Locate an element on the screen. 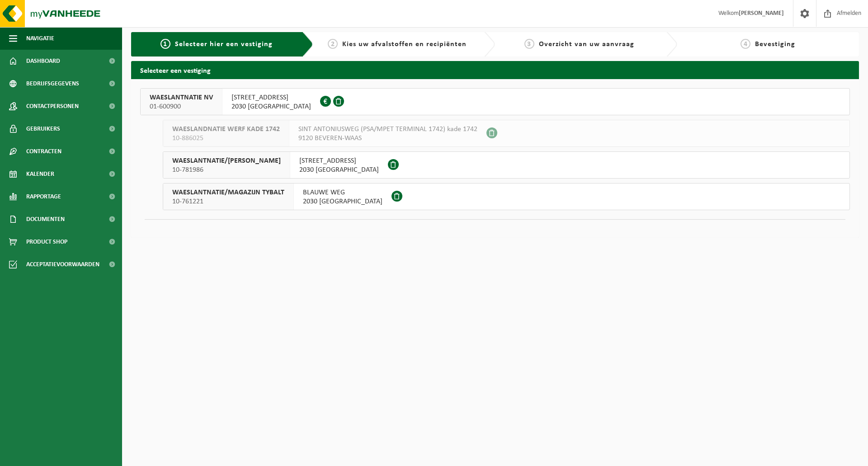 The height and width of the screenshot is (466, 868). span: Contracten is located at coordinates (44, 151).